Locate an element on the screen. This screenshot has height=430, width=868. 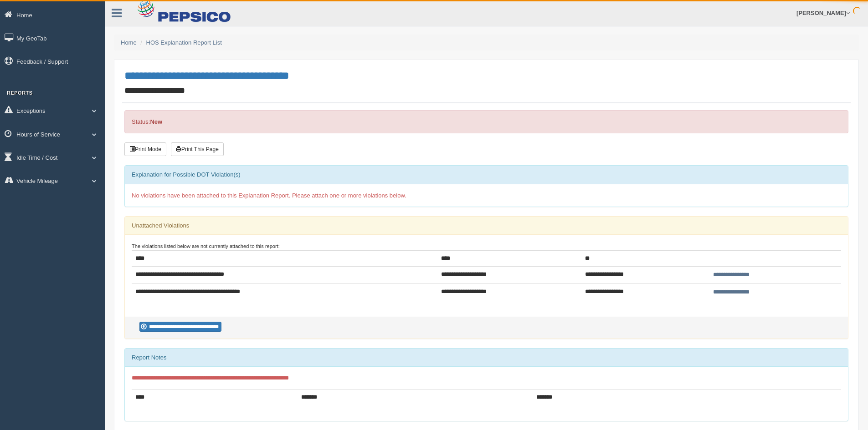
a: Home is located at coordinates (129, 43).